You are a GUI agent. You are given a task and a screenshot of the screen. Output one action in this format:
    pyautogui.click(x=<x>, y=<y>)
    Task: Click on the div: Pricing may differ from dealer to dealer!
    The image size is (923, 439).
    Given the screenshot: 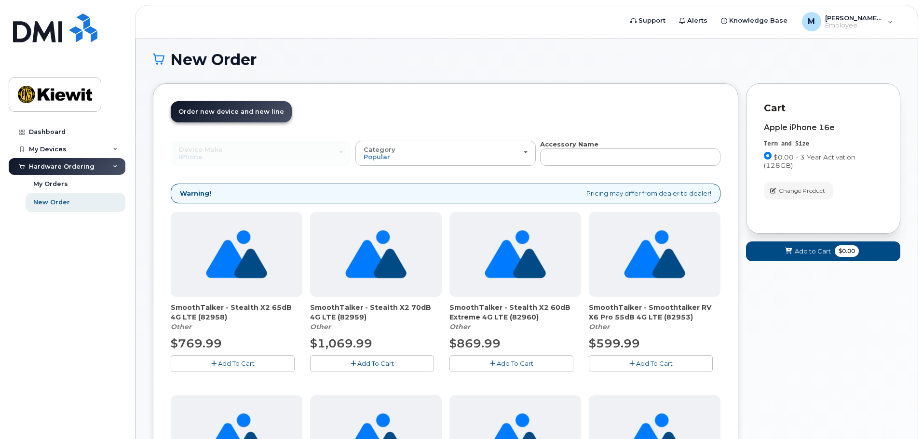 What is the action you would take?
    pyautogui.click(x=446, y=193)
    